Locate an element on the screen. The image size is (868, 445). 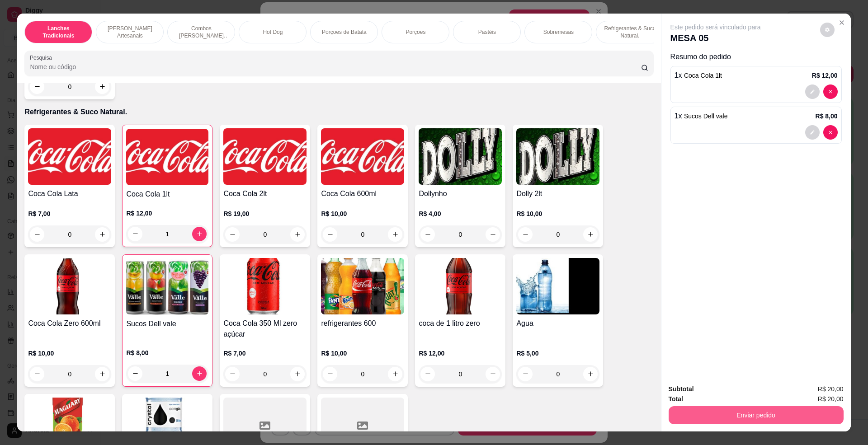
strong: Total is located at coordinates (675, 399).